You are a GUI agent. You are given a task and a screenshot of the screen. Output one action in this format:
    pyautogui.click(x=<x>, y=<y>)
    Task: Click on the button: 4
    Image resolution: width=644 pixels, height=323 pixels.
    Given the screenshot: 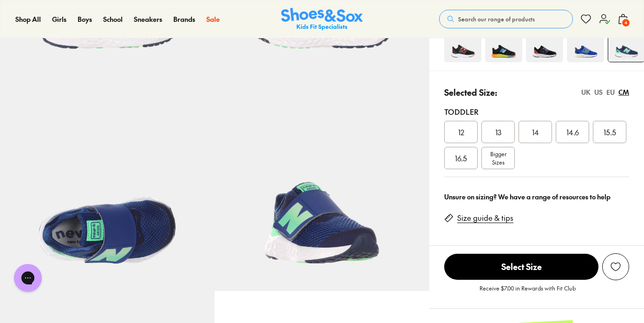 What is the action you would take?
    pyautogui.click(x=624, y=19)
    